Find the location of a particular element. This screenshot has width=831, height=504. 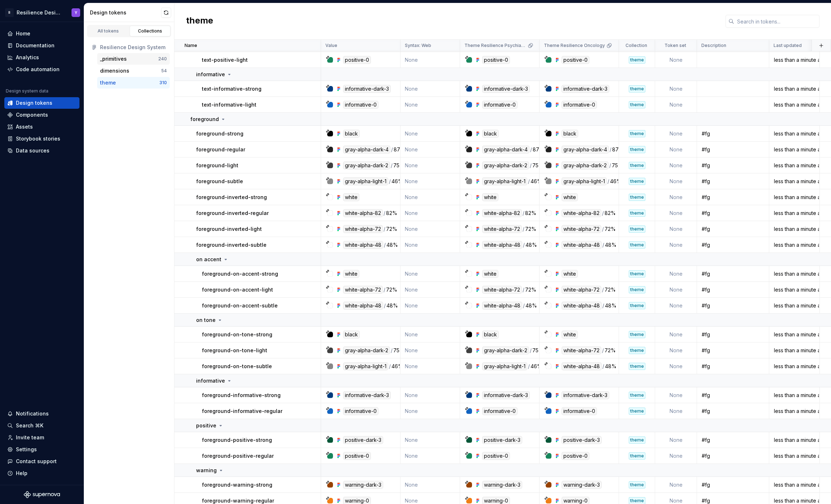

div: Design system data is located at coordinates (27, 91).